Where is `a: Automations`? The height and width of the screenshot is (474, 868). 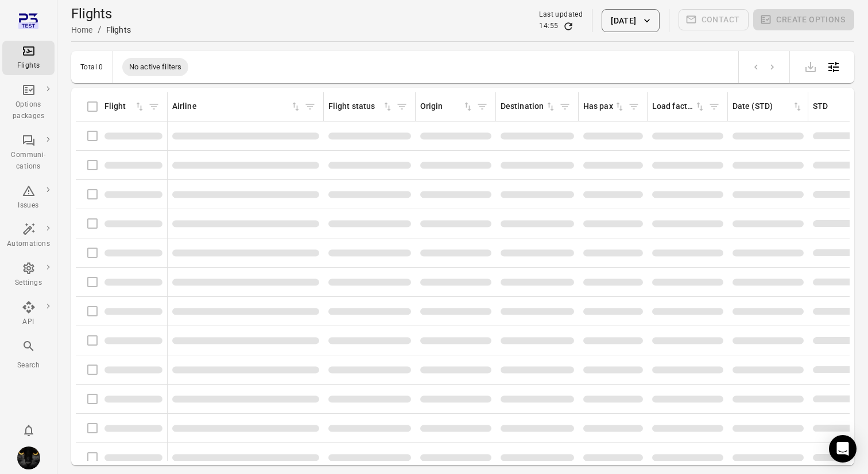 a: Automations is located at coordinates (28, 236).